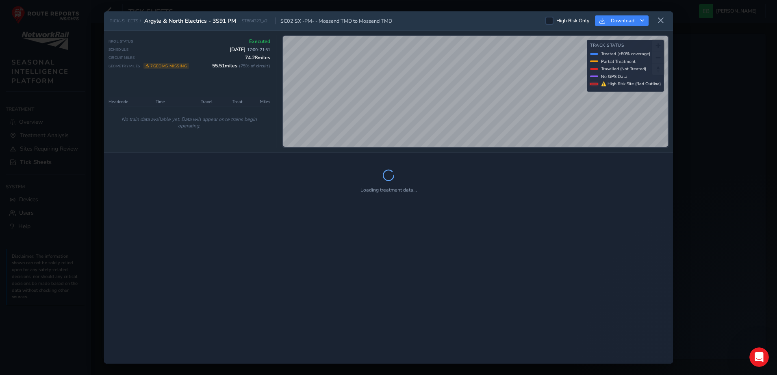  Describe the element at coordinates (167, 102) in the screenshot. I see `th: Time` at that location.